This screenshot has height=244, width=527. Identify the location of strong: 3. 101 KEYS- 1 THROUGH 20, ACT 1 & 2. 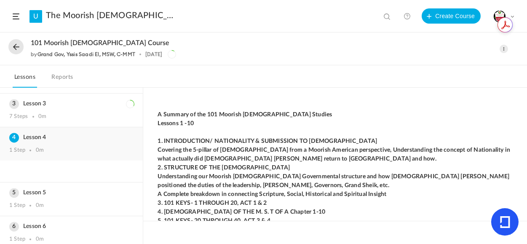
(212, 203).